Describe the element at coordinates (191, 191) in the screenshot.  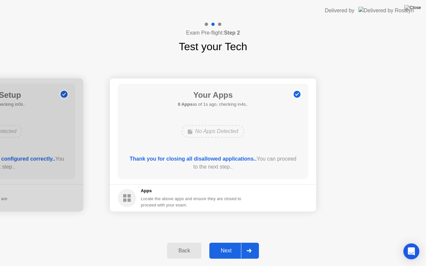
I see `h5: Apps` at that location.